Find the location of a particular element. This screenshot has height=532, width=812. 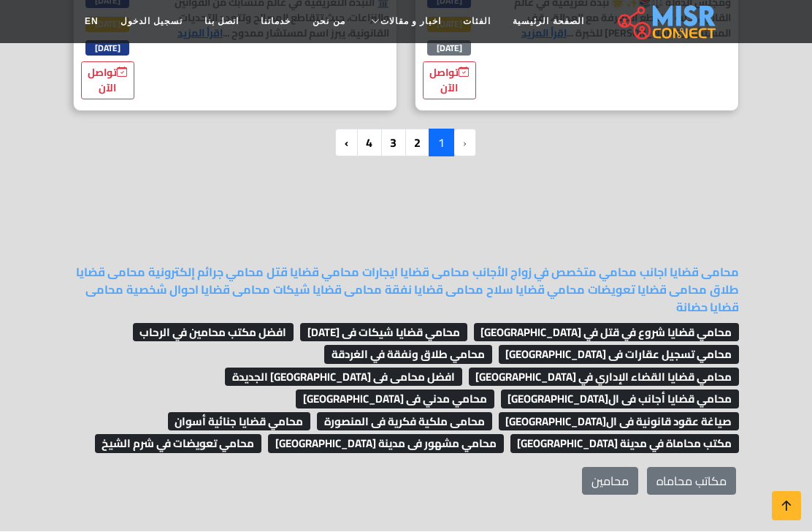

a: افضل مكتب محامين في الرحاب is located at coordinates (212, 332).